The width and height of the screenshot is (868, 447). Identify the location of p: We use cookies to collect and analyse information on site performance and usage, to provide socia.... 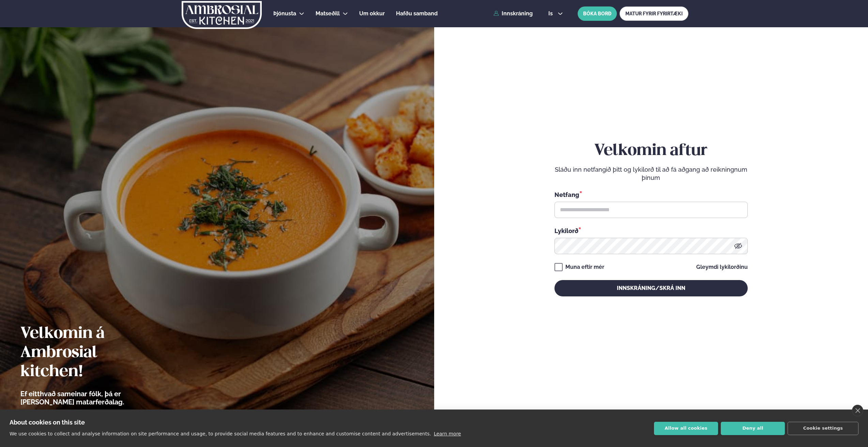
(220, 434).